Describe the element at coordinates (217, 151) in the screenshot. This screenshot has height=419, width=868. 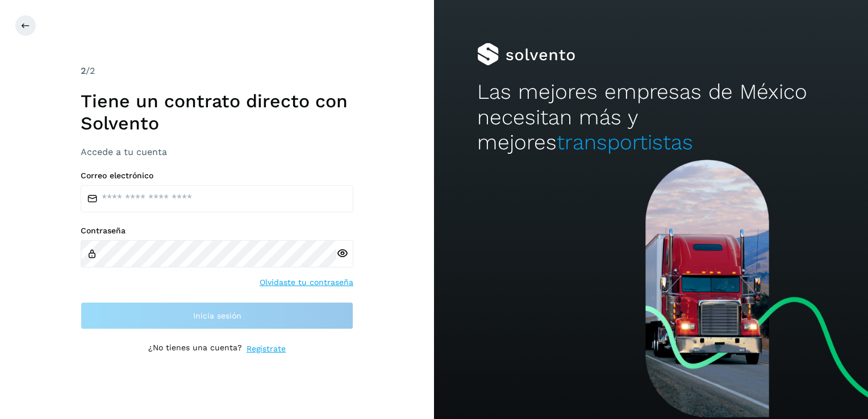
I see `h3: Accede a tu cuenta` at that location.